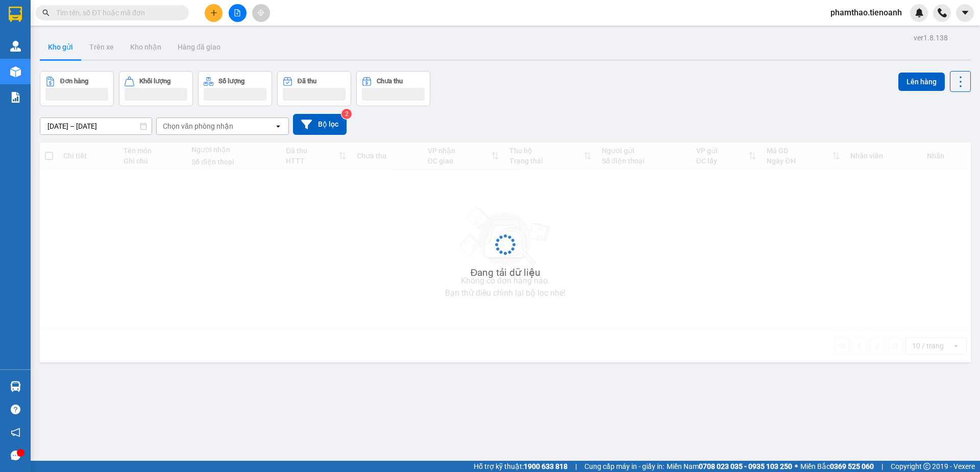  What do you see at coordinates (306, 81) in the screenshot?
I see `div: Đã thu` at bounding box center [306, 81].